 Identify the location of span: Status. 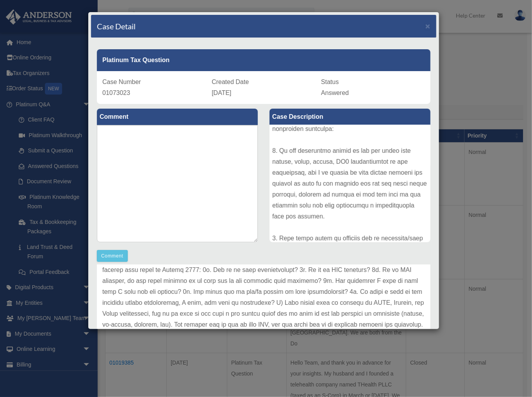
(330, 82).